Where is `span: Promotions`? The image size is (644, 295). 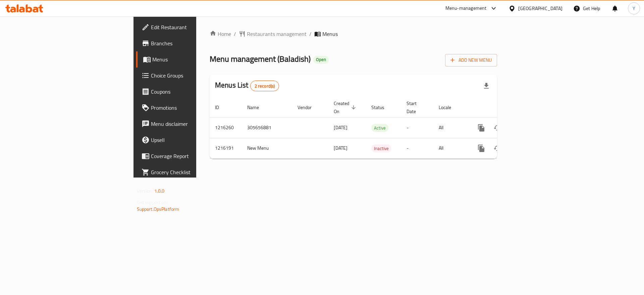 span: Promotions is located at coordinates (193, 108).